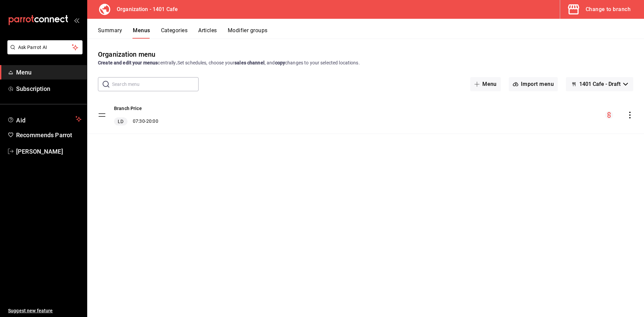  Describe the element at coordinates (44, 135) in the screenshot. I see `font: Recommends Parrot` at that location.